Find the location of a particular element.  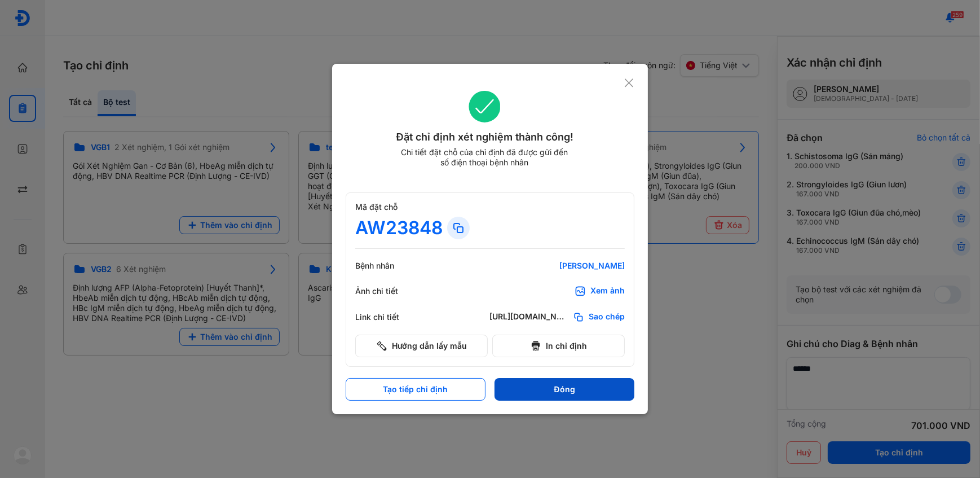

button: Hướng dẫn lấy mẫu is located at coordinates (421, 346).